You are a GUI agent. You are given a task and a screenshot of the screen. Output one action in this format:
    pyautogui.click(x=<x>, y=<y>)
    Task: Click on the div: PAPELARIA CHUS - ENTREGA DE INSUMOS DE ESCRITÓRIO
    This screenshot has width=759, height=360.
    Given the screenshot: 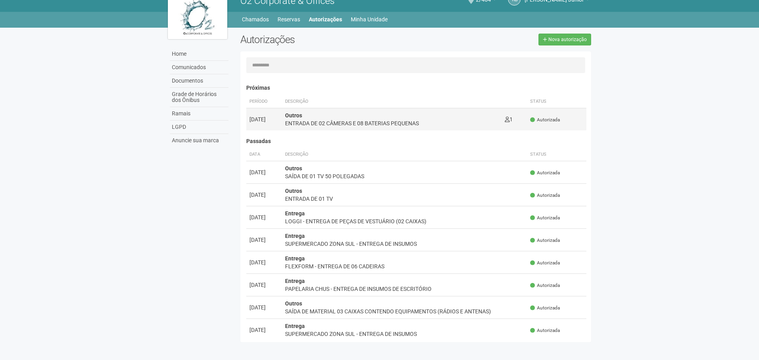 What is the action you would take?
    pyautogui.click(x=404, y=289)
    